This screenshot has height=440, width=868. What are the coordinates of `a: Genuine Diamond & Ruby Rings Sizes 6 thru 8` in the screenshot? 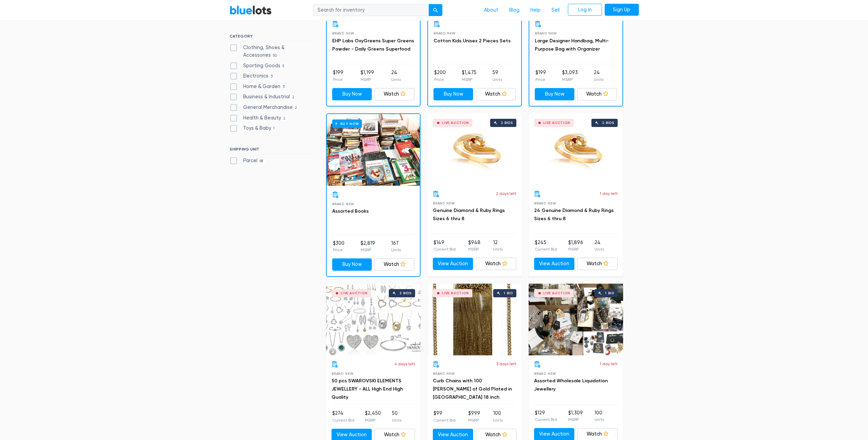 It's located at (469, 214).